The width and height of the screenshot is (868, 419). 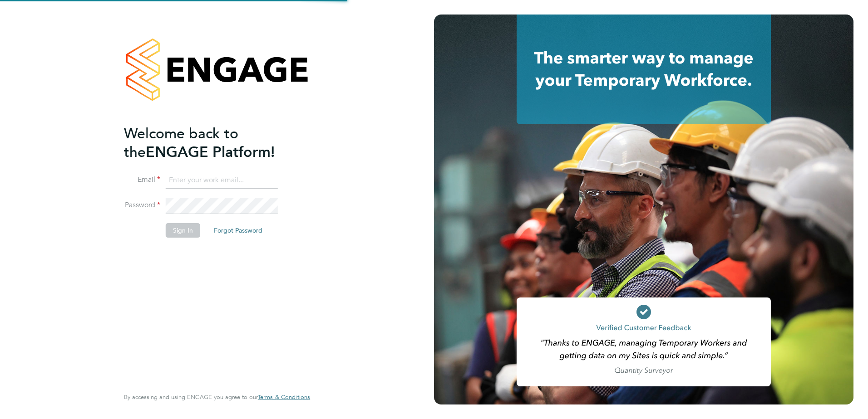 What do you see at coordinates (284, 397) in the screenshot?
I see `a: Terms & Conditions` at bounding box center [284, 397].